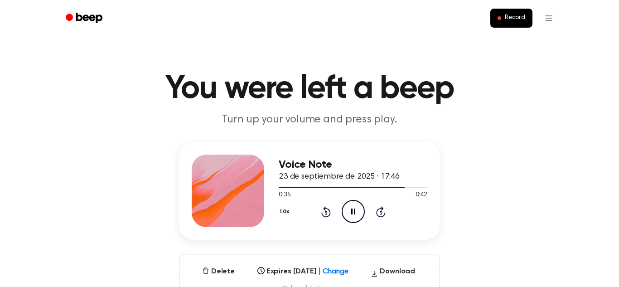 The width and height of the screenshot is (619, 287). What do you see at coordinates (309, 120) in the screenshot?
I see `p: Turn up your volume and press play.` at bounding box center [309, 120].